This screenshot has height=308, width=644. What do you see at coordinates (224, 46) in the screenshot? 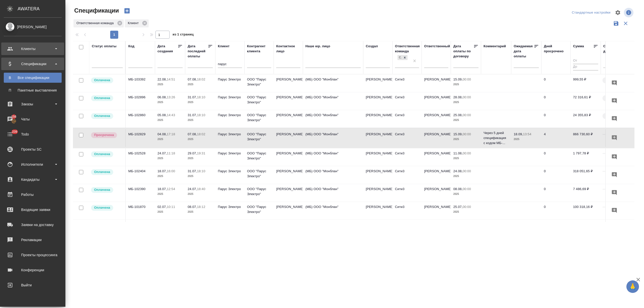
I see `div: Клиент` at bounding box center [224, 46].